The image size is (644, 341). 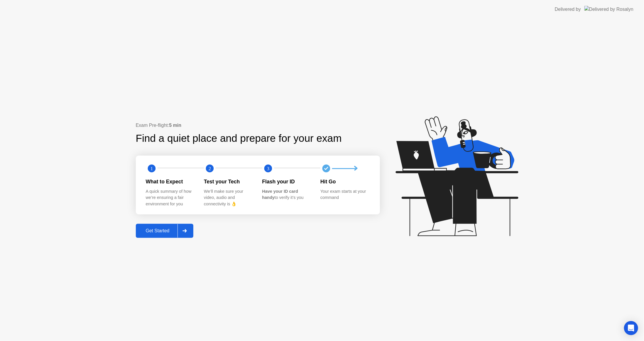 I want to click on div: Exam Pre-flight:, so click(x=258, y=126).